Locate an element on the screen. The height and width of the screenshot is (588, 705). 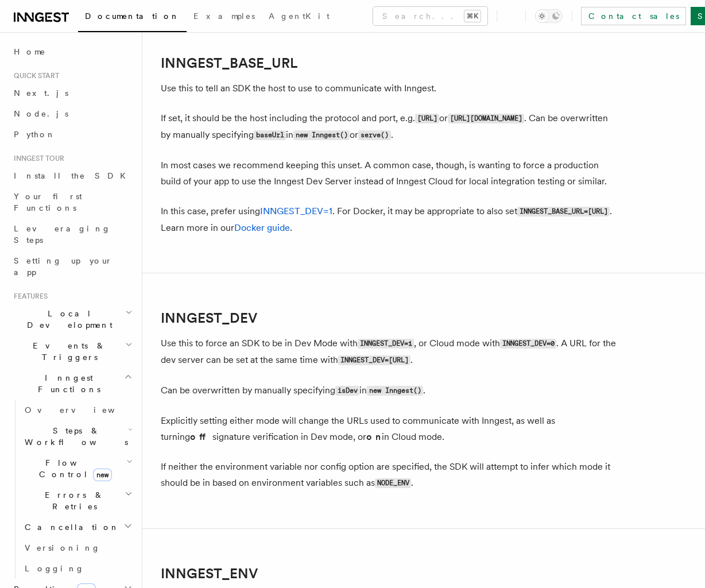
code: baseUrl is located at coordinates (270, 135).